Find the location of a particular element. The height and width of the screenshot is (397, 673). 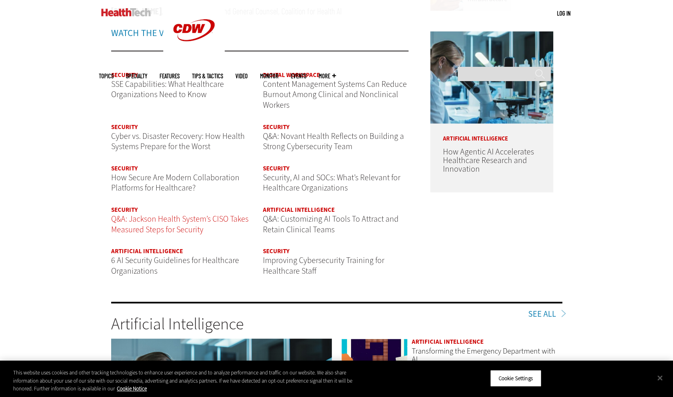

span: How Agentic AI Accelerates Healthcare Research and Innovation is located at coordinates (488, 160).